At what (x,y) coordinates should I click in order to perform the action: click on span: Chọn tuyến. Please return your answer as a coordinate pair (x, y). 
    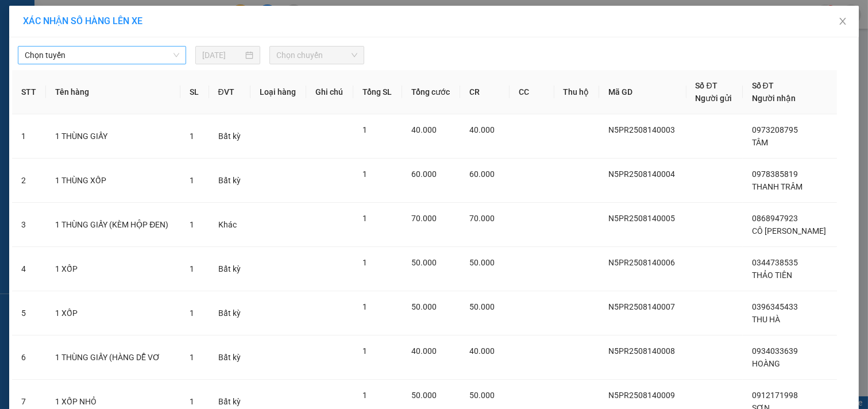
    Looking at the image, I should click on (102, 55).